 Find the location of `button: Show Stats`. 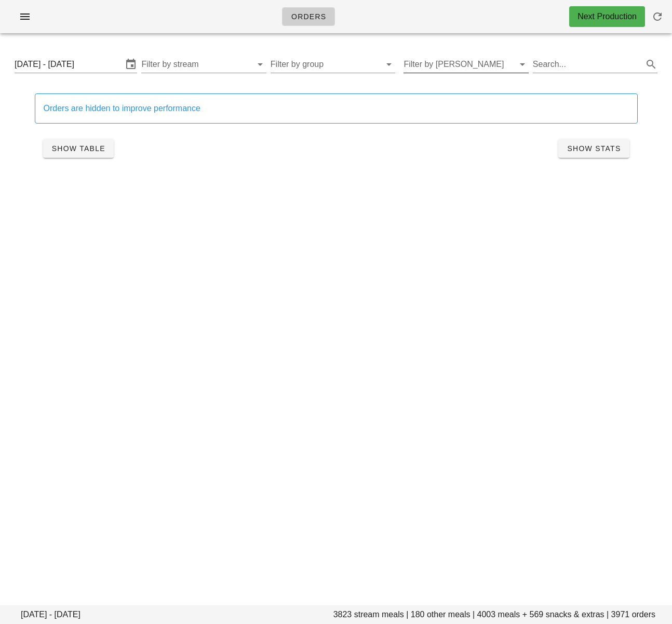

button: Show Stats is located at coordinates (594, 148).